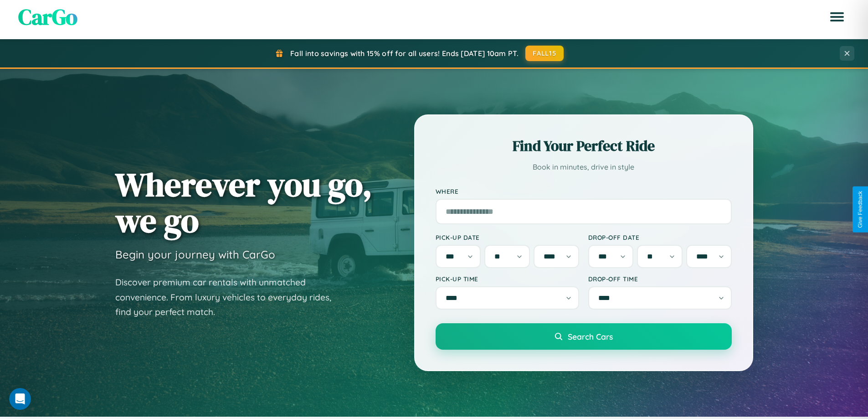 Image resolution: width=868 pixels, height=419 pixels. I want to click on label: Pick-up Date, so click(507, 237).